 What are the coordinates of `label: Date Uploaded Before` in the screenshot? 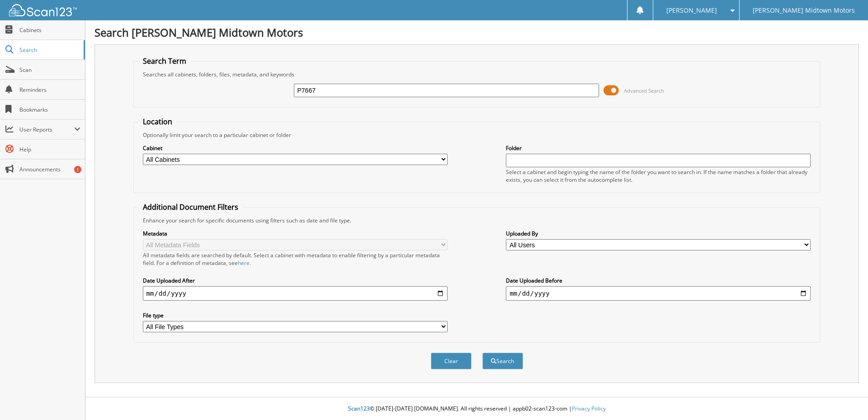 It's located at (659, 281).